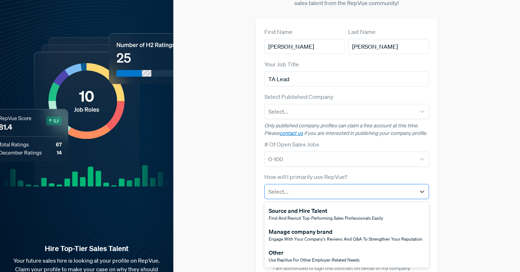 This screenshot has height=272, width=520. What do you see at coordinates (299, 97) in the screenshot?
I see `label: Select Published Company` at bounding box center [299, 97].